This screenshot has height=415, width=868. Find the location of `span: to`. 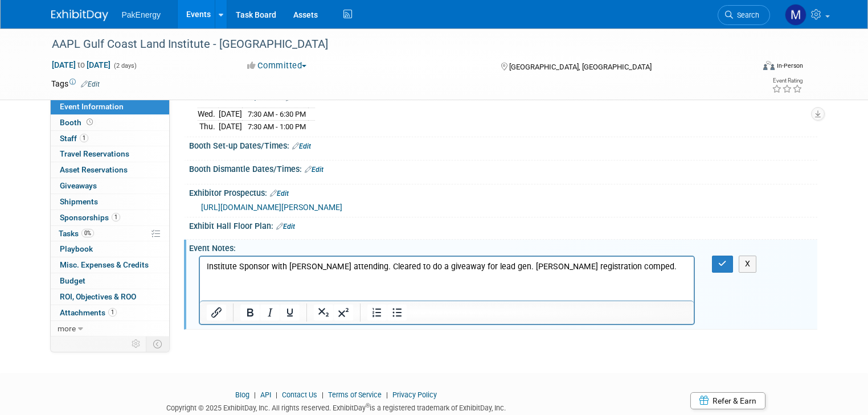

span: to is located at coordinates (81, 65).